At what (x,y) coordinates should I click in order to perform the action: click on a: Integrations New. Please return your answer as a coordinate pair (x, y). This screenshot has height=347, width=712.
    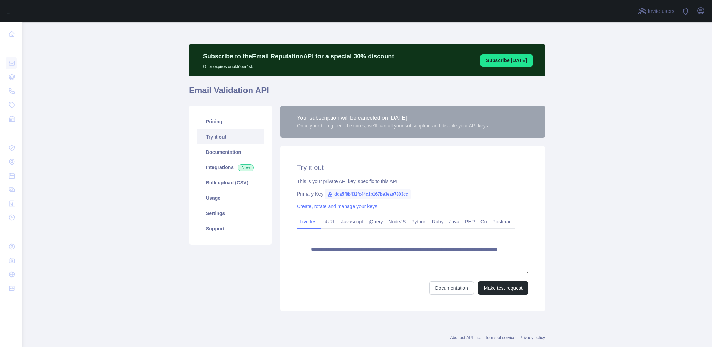
    Looking at the image, I should click on (230, 168).